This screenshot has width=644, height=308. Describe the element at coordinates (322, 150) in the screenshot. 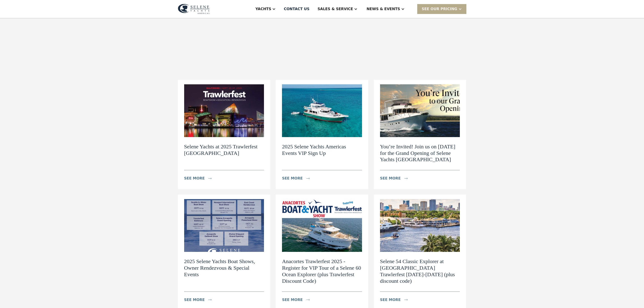

I see `h2: 2025 Selene Yachts Americas Events VIP Sign Up` at that location.